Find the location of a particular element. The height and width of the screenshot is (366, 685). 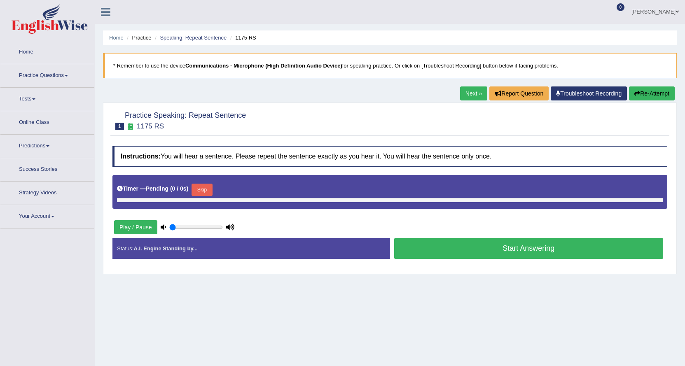

a: Troubleshoot Recording is located at coordinates (588, 93).